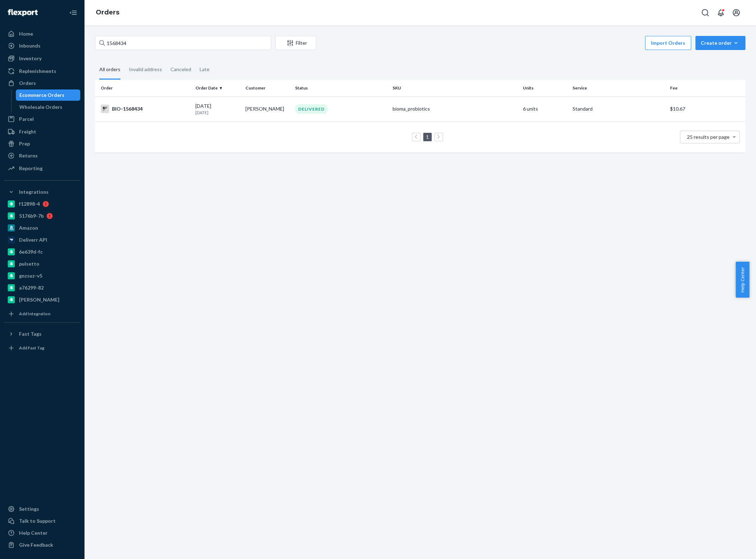  What do you see at coordinates (23, 12) in the screenshot?
I see `img: Flexport logo` at bounding box center [23, 12].